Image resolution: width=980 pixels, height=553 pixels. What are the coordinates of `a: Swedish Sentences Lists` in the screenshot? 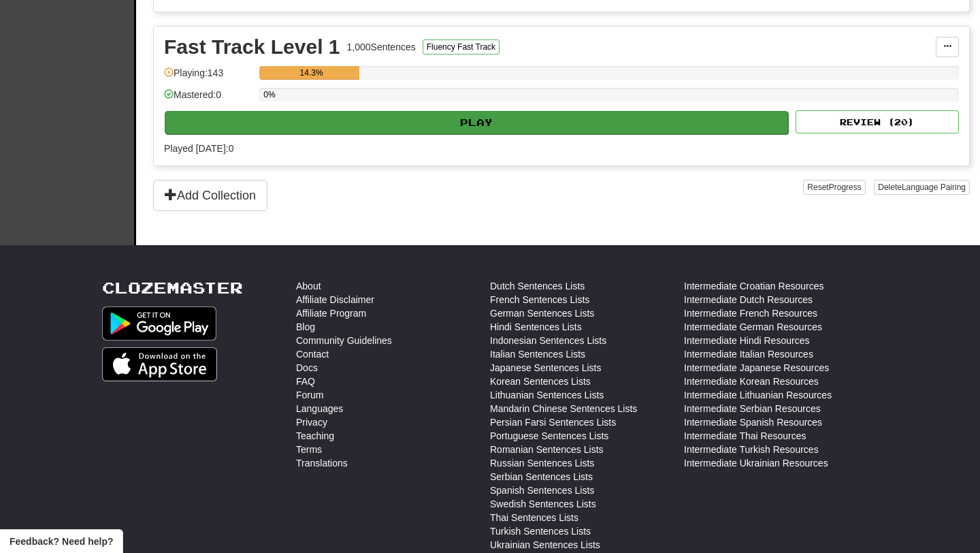 It's located at (543, 504).